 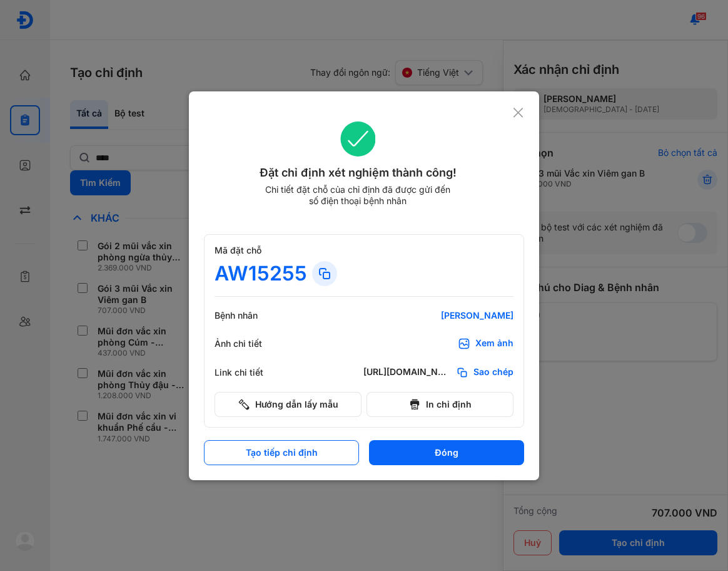 What do you see at coordinates (252, 372) in the screenshot?
I see `div: Link chi tiết` at bounding box center [252, 372].